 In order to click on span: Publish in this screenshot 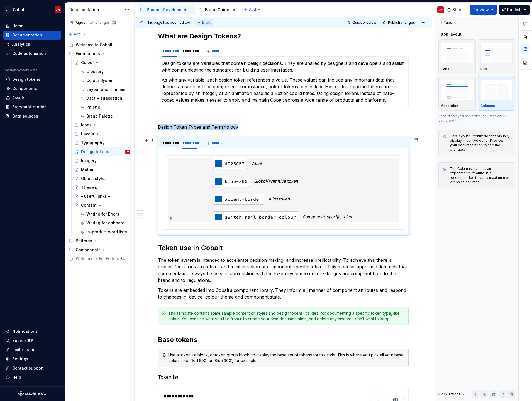, I will do `click(515, 10)`.